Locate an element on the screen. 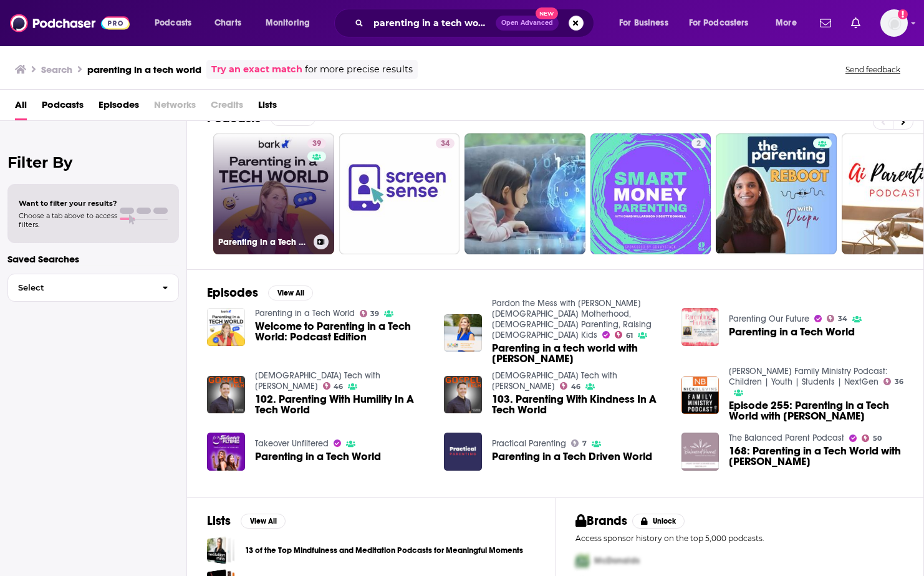 The image size is (924, 576). a: Podchaser - Follow, Share and Rate Podcasts is located at coordinates (70, 23).